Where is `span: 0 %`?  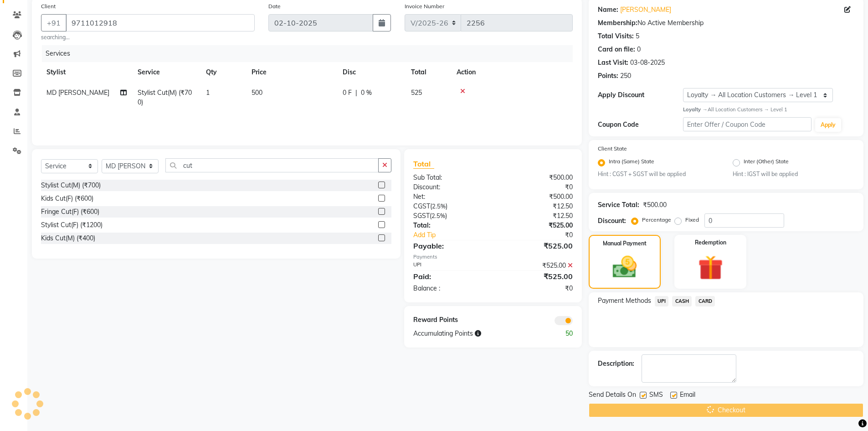 span: 0 % is located at coordinates (366, 93).